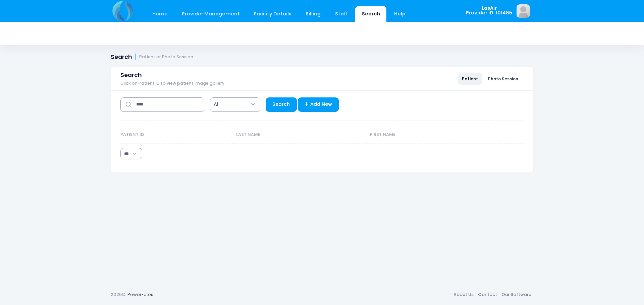 The height and width of the screenshot is (305, 644). I want to click on span: Search, so click(131, 75).